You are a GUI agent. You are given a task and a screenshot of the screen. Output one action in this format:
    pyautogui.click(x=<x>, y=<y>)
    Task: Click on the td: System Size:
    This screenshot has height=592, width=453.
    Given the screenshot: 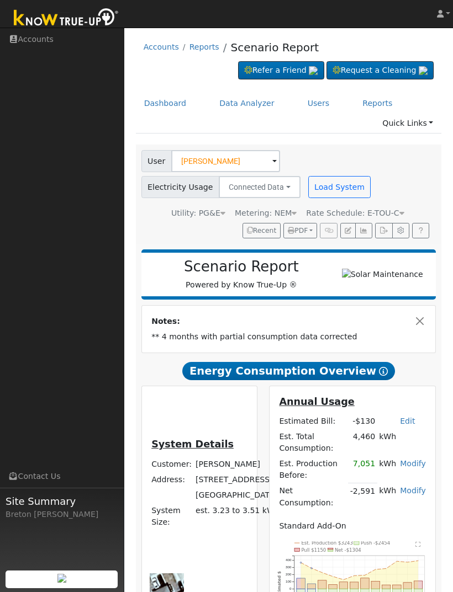 What is the action you would take?
    pyautogui.click(x=172, y=516)
    